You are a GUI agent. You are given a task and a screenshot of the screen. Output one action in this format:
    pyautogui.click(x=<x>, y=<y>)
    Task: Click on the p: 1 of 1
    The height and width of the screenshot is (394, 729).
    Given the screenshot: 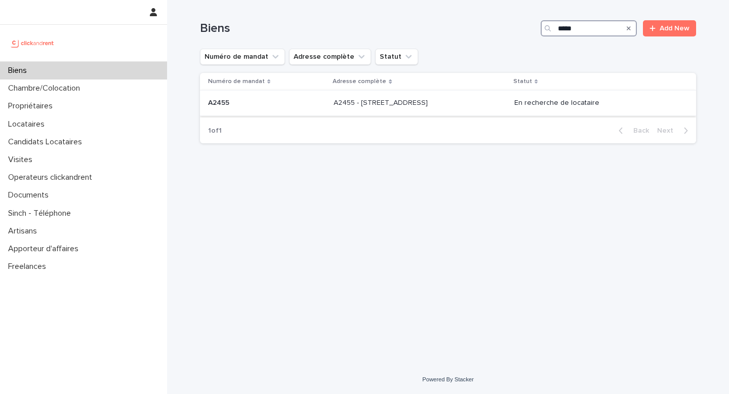 What is the action you would take?
    pyautogui.click(x=215, y=131)
    